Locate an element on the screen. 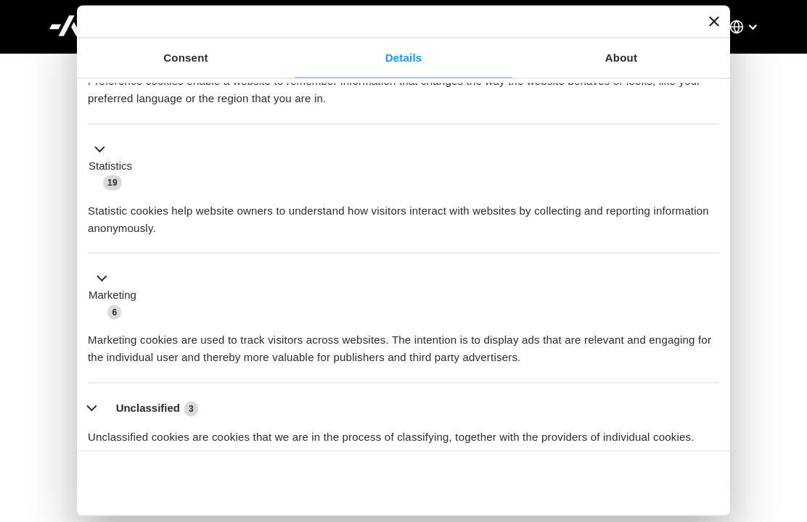 The height and width of the screenshot is (522, 807). button: Marketing (6) is located at coordinates (116, 296).